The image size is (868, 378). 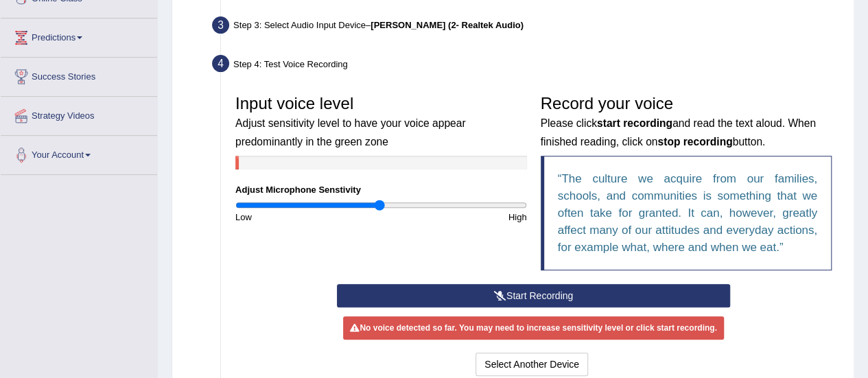 I want to click on a: Success Stories, so click(x=79, y=75).